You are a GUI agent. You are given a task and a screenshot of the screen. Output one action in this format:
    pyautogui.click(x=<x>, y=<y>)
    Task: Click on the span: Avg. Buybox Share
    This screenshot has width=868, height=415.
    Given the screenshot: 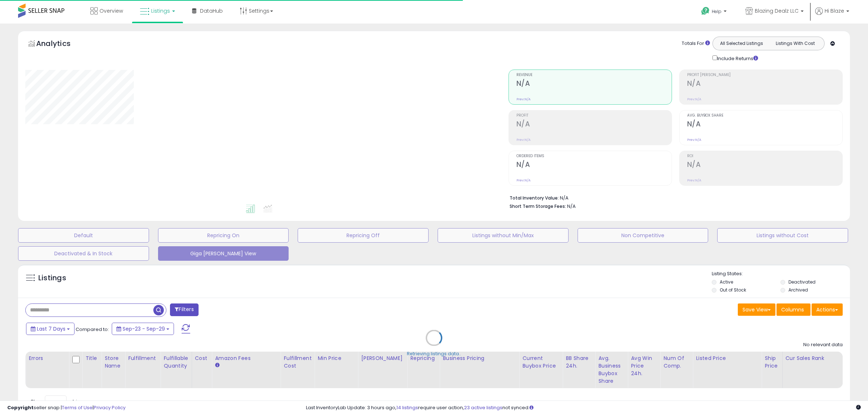 What is the action you would take?
    pyautogui.click(x=764, y=115)
    